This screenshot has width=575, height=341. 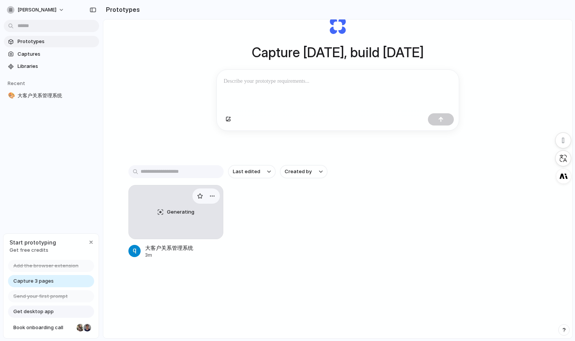 What do you see at coordinates (57, 54) in the screenshot?
I see `span: Captures` at bounding box center [57, 54].